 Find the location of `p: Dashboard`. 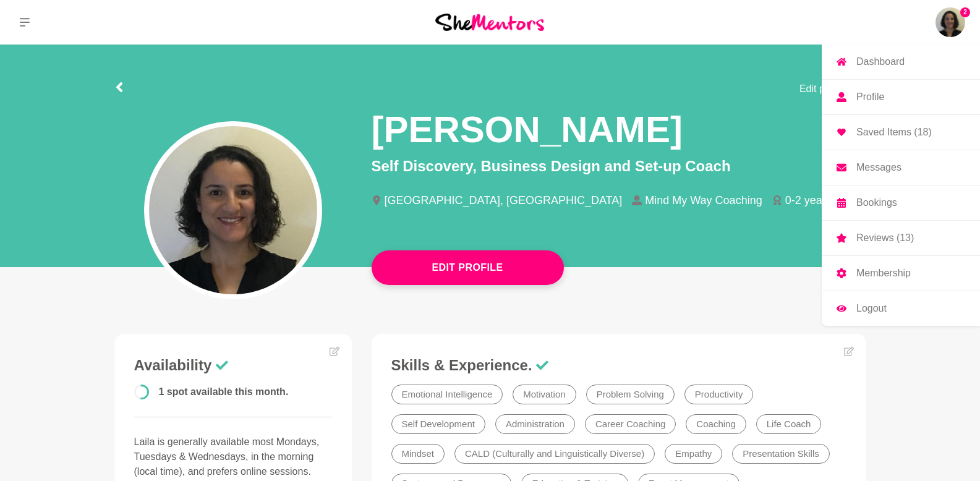

p: Dashboard is located at coordinates (880, 62).